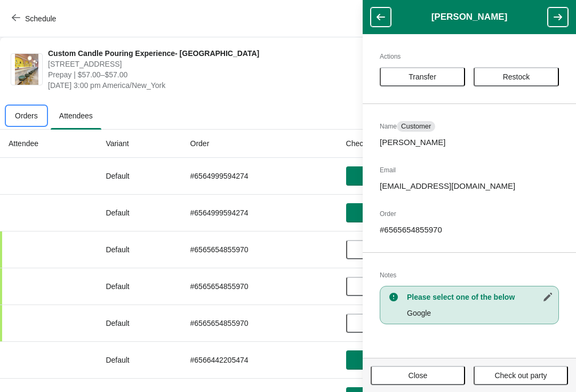 The image size is (576, 392). Describe the element at coordinates (517, 77) in the screenshot. I see `span: Restock` at that location.